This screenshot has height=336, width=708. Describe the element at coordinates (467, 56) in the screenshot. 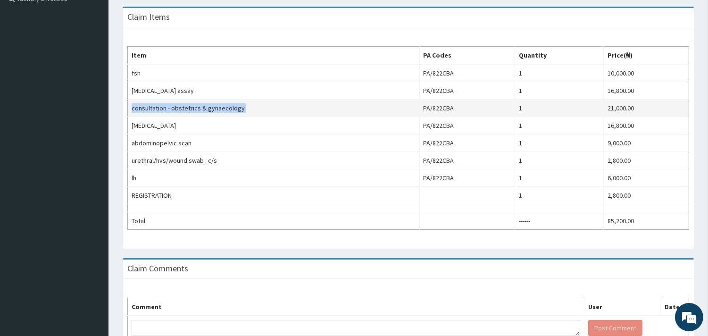

I see `th: PA Codes` at that location.